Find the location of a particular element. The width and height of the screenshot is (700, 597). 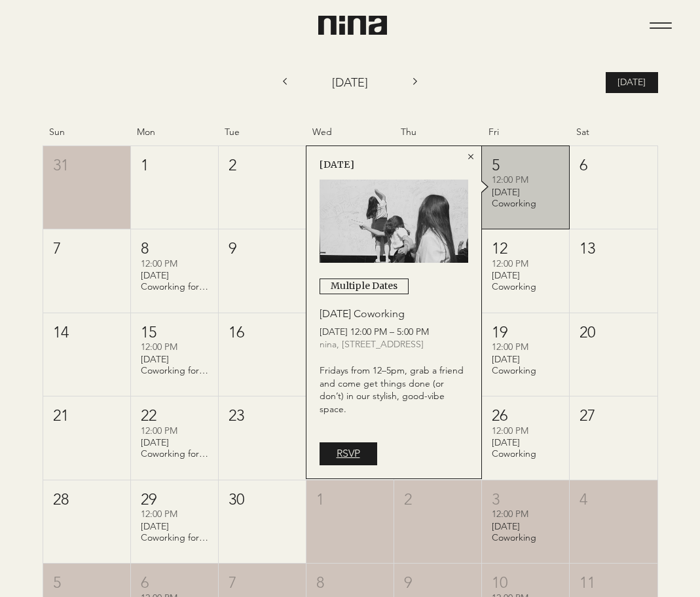

div: Fridays from 12–5pm, grab a friend and come get things done (or don’t) in our stylish, good-vibe ... is located at coordinates (394, 390).